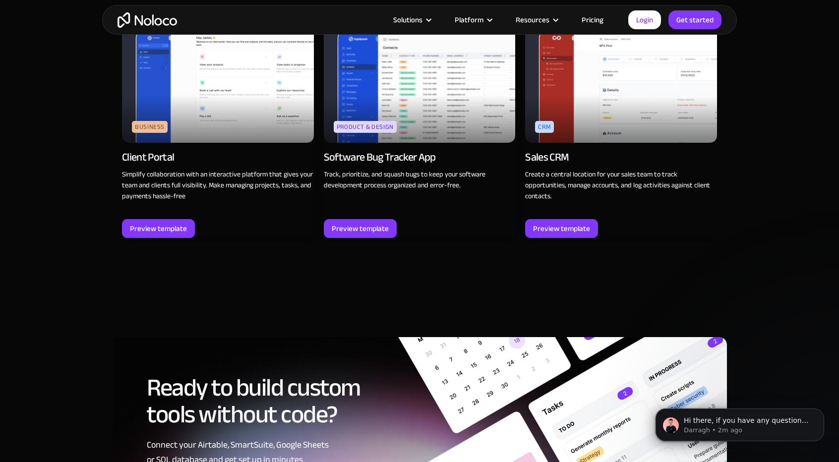 The height and width of the screenshot is (462, 839). Describe the element at coordinates (99, 37) in the screenshot. I see `div: message notification from Darragh, 2m ago. Hi there, if you have any questions about our pricing,...` at that location.